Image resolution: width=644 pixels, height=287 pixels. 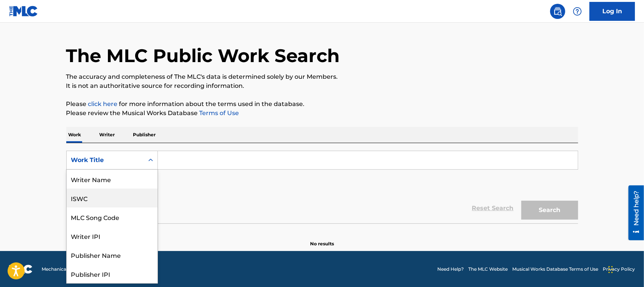 I want to click on p: The accuracy and completeness of The MLC's data is determined solely by our Members., so click(x=322, y=77).